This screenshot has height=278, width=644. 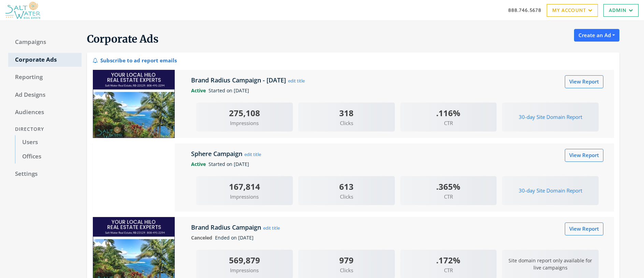 What do you see at coordinates (45, 112) in the screenshot?
I see `a: Audiences` at bounding box center [45, 112].